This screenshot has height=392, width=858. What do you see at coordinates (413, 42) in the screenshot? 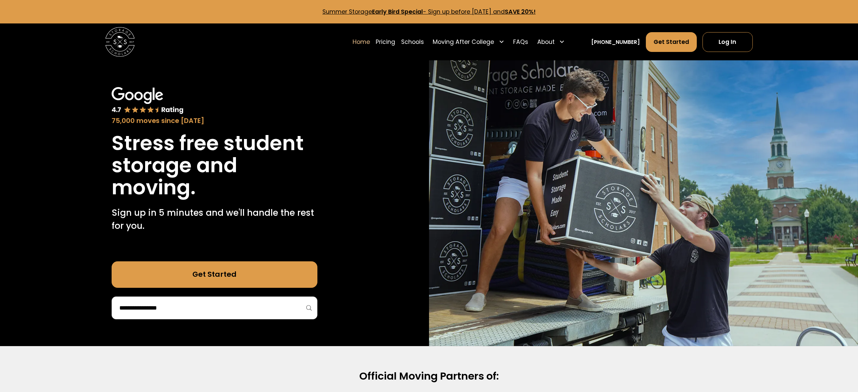
I see `a: Schools` at bounding box center [413, 42].